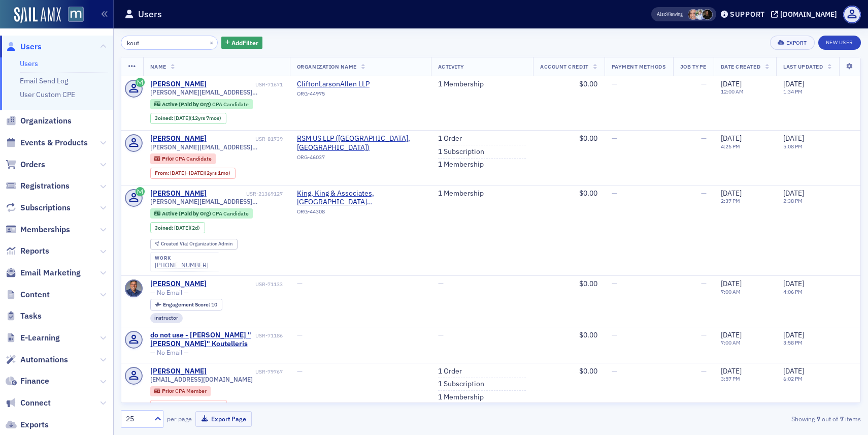 This screenshot has width=868, height=435. Describe the element at coordinates (793, 91) in the screenshot. I see `time: 1:34 PM` at that location.